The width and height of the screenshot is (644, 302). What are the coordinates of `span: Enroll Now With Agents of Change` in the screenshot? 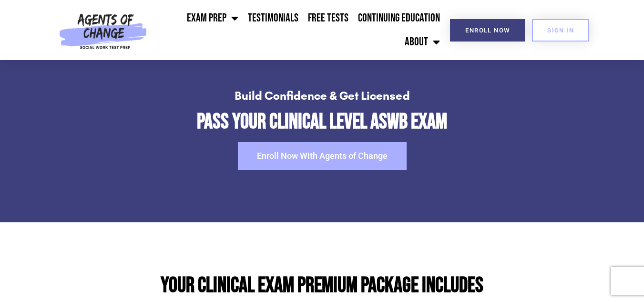 It's located at (322, 156).